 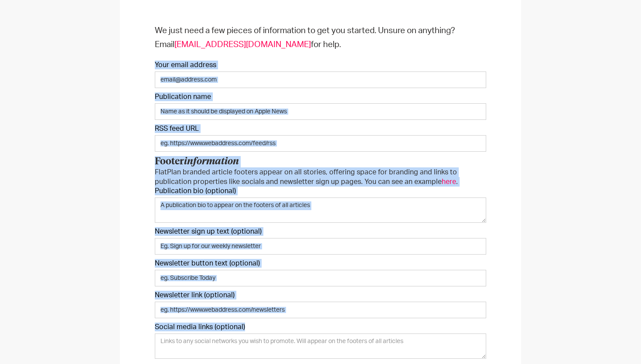 What do you see at coordinates (320, 278) in the screenshot?
I see `input: eg. Subscribe Today` at bounding box center [320, 278].